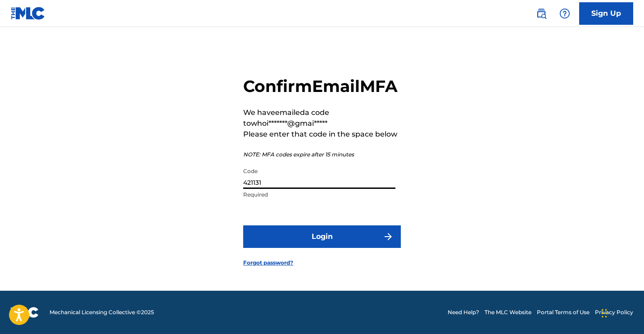  I want to click on div: Drag, so click(604, 313).